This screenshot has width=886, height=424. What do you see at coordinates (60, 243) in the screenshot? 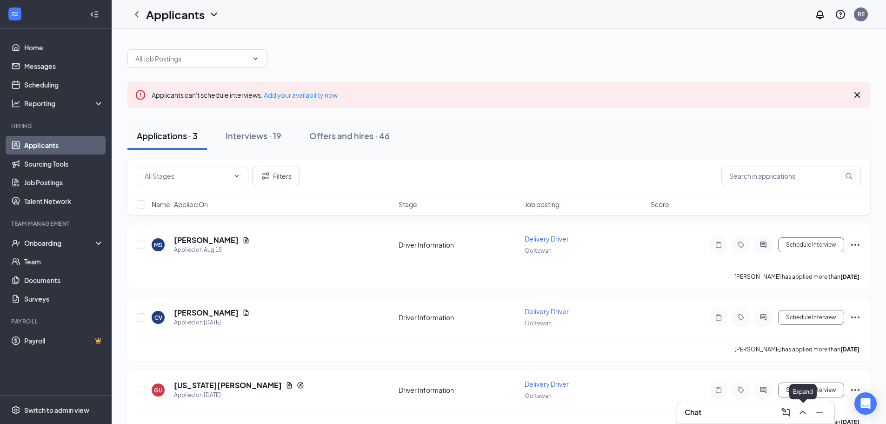
I see `div: Onboarding` at bounding box center [60, 243].